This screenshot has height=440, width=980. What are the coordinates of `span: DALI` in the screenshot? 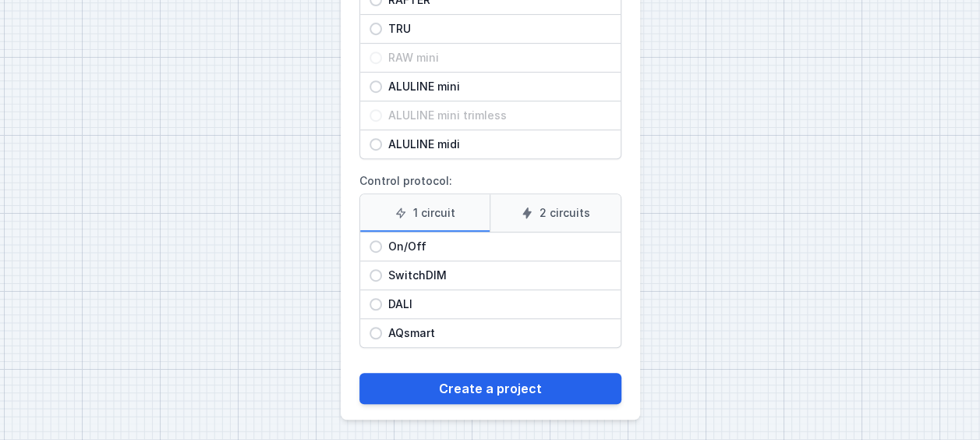 It's located at (497, 304).